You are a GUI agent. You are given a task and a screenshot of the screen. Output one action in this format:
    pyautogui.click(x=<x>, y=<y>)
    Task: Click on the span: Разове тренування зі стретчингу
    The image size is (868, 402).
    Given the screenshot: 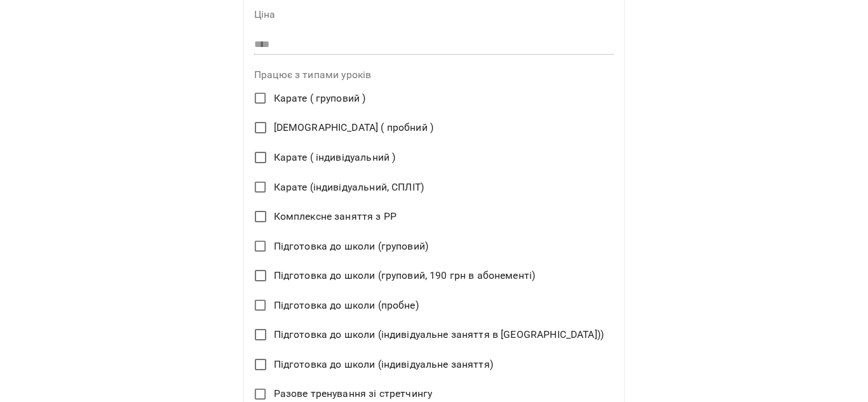 What is the action you would take?
    pyautogui.click(x=353, y=393)
    